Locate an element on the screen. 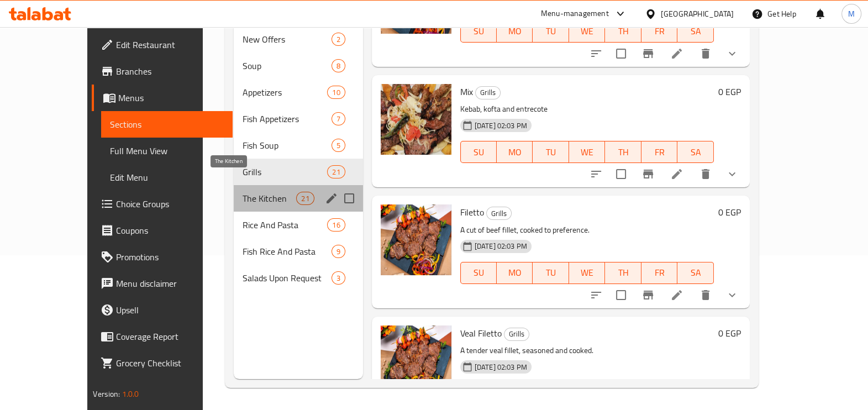 Image resolution: width=868 pixels, height=410 pixels. span: Appetizers is located at coordinates (284, 92).